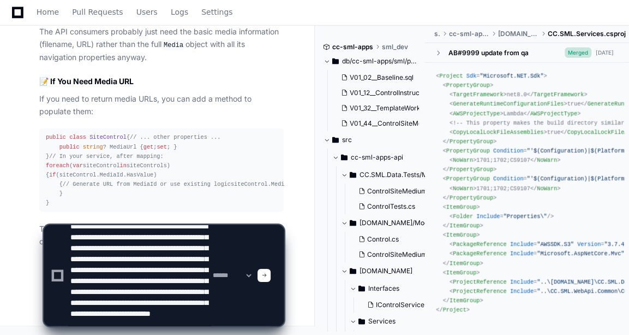  I want to click on span: Logs, so click(180, 12).